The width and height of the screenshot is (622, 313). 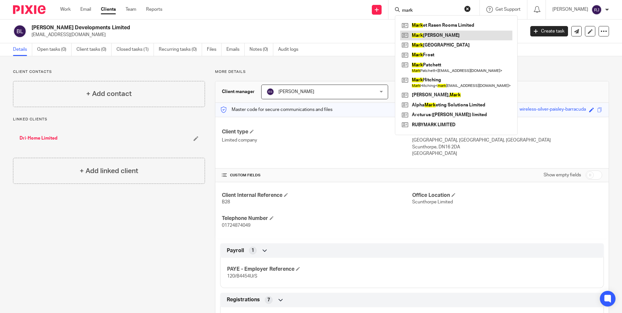 I want to click on a: Clients, so click(x=108, y=9).